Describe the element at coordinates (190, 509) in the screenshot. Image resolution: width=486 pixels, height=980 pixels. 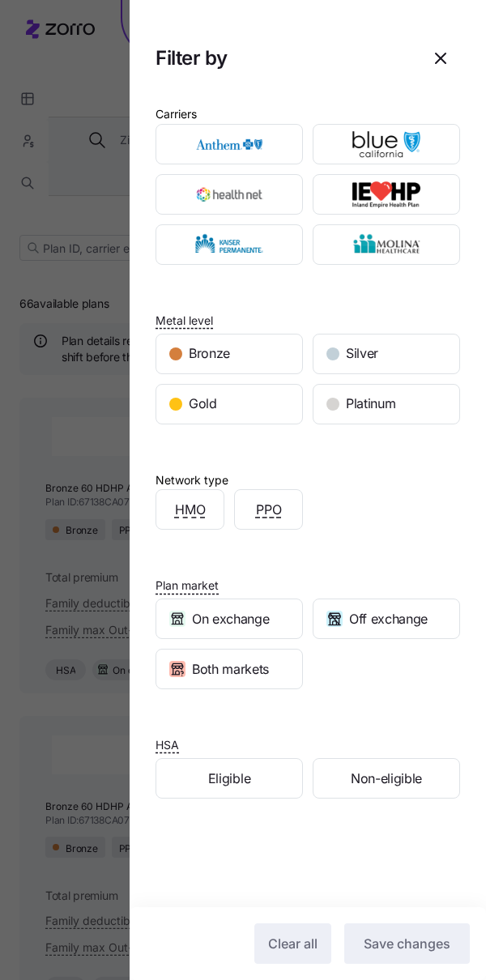
I see `span: HMO` at that location.